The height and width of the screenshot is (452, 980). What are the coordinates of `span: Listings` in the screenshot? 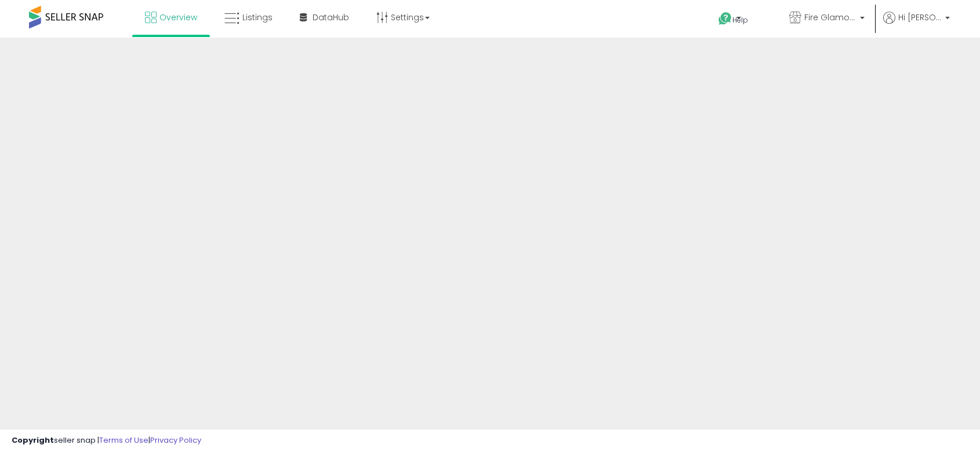 It's located at (257, 17).